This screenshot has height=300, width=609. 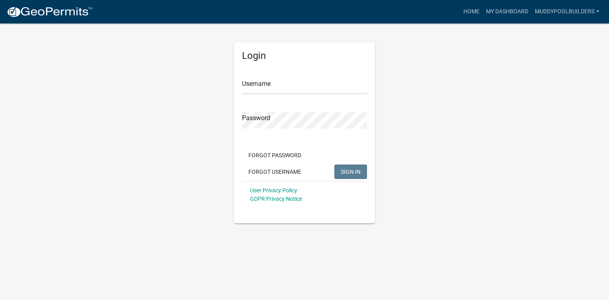 What do you see at coordinates (304, 56) in the screenshot?
I see `h5: Login` at bounding box center [304, 56].